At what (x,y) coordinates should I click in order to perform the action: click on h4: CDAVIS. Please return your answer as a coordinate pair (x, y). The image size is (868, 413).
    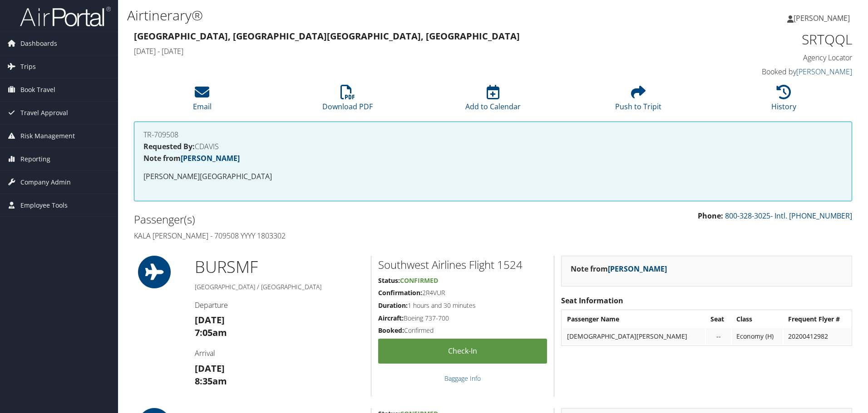
    Looking at the image, I should click on (493, 146).